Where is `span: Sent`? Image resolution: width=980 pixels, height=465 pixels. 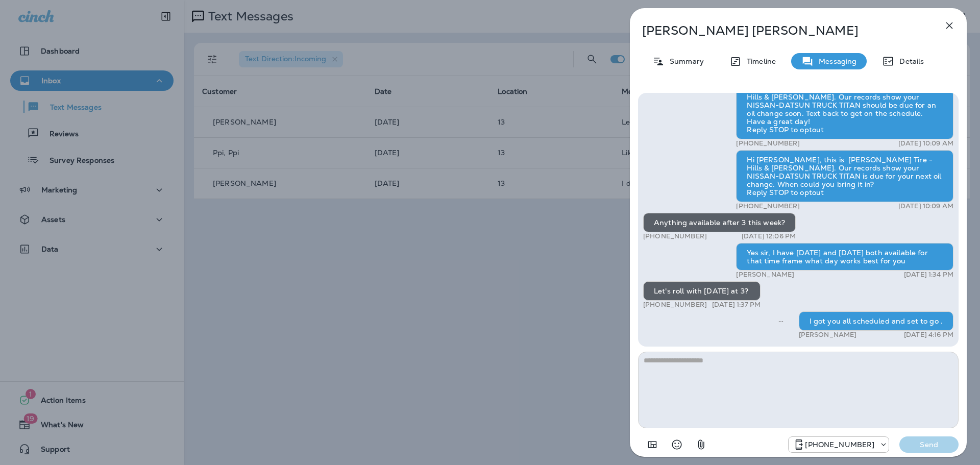
span: Sent is located at coordinates (781, 320).